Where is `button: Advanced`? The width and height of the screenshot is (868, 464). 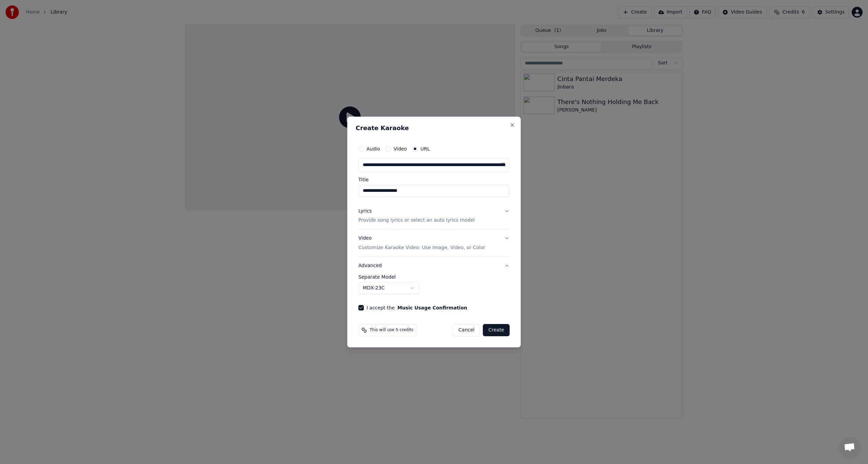 button: Advanced is located at coordinates (434, 266).